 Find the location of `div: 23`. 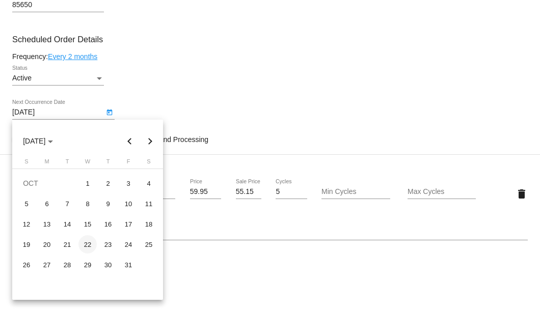

div: 23 is located at coordinates (108, 245).